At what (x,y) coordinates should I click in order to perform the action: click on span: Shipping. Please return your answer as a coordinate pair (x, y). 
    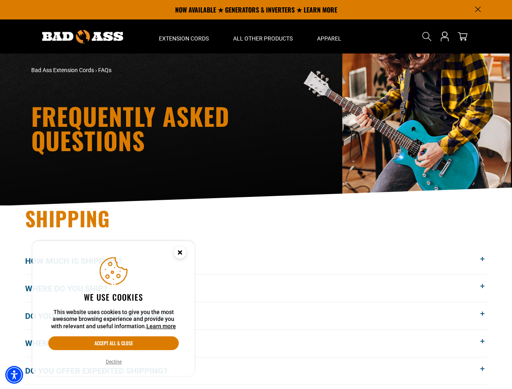
    Looking at the image, I should click on (68, 218).